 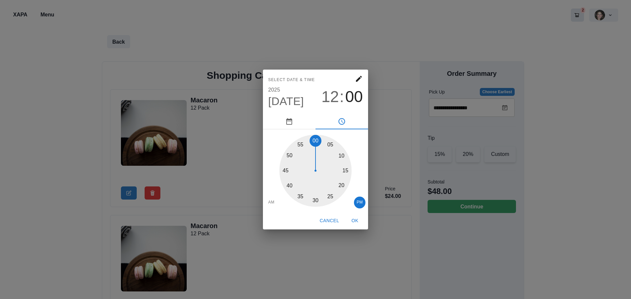 What do you see at coordinates (271, 203) in the screenshot?
I see `button: AM` at bounding box center [271, 203].